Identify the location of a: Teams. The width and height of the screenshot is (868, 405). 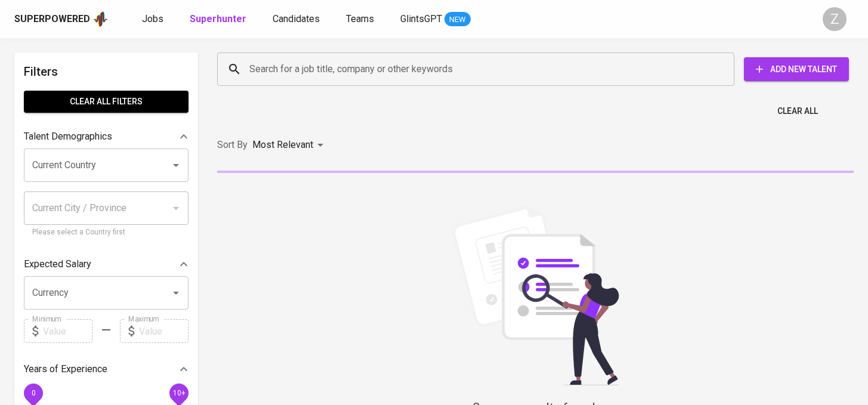
(361, 19).